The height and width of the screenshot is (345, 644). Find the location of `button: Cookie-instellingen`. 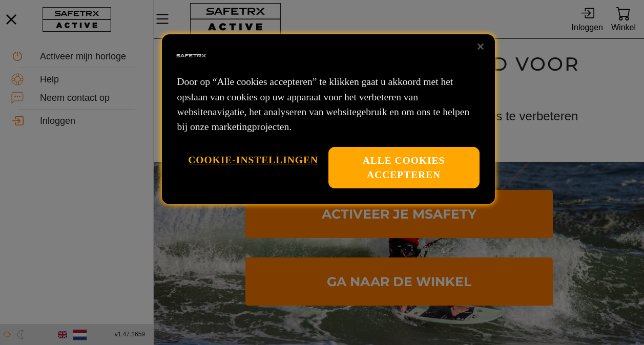

button: Cookie-instellingen is located at coordinates (253, 159).